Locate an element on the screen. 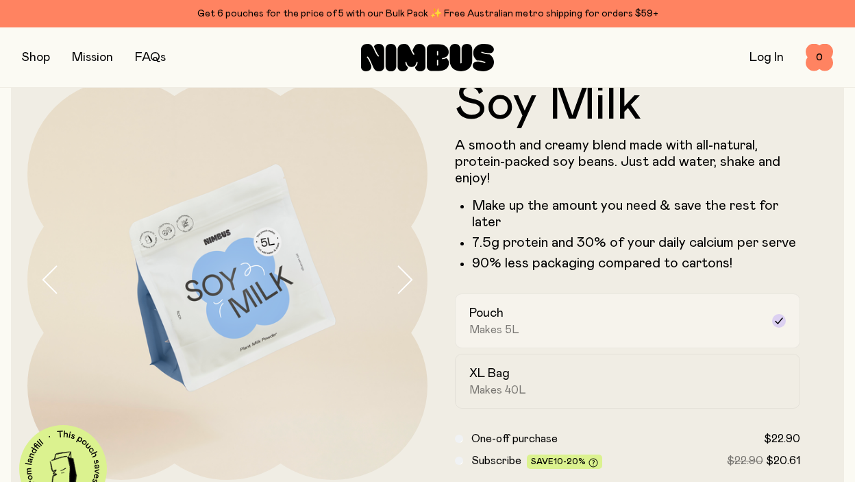  span: One-off purchase is located at coordinates (515, 438).